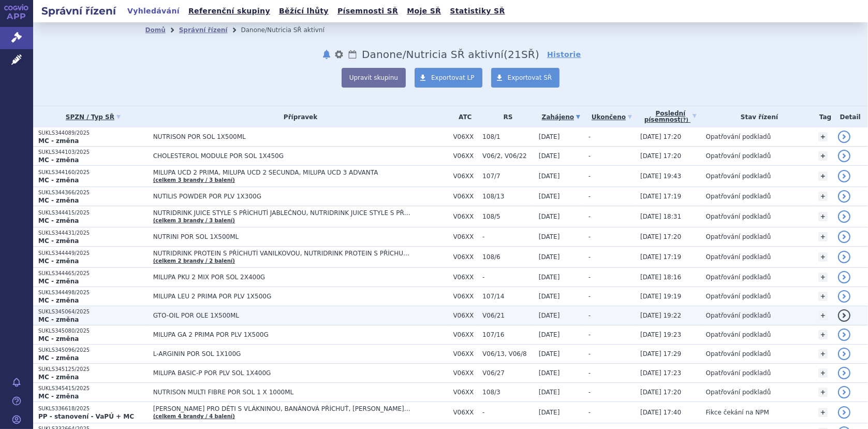 Image resolution: width=868 pixels, height=429 pixels. I want to click on h2: Správní řízení, so click(79, 11).